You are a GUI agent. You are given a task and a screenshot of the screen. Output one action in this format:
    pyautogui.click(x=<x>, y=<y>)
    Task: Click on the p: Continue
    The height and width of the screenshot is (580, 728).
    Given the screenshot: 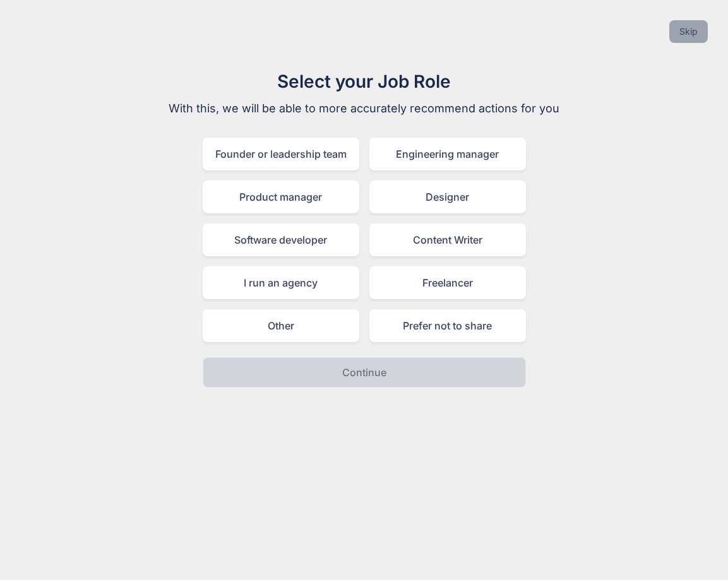 What is the action you would take?
    pyautogui.click(x=364, y=372)
    